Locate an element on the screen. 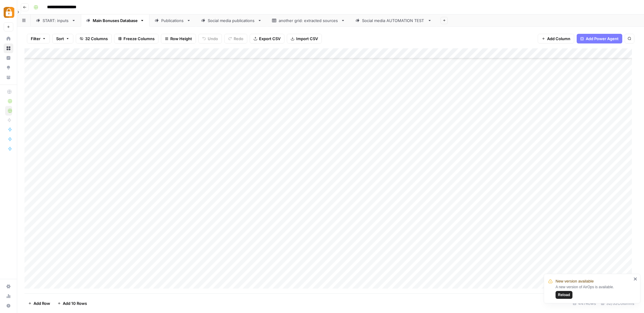 Image resolution: width=644 pixels, height=313 pixels. div: Publications is located at coordinates (173, 21).